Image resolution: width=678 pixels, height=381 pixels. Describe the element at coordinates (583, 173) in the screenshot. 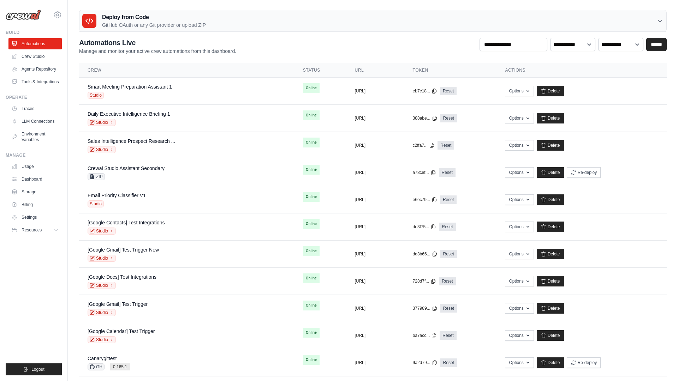

I see `button: Re-deploy` at that location.